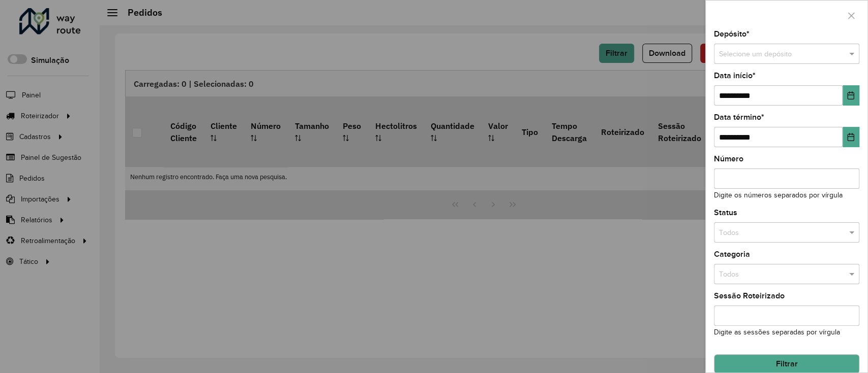  What do you see at coordinates (732, 34) in the screenshot?
I see `label: Depósito` at bounding box center [732, 34].